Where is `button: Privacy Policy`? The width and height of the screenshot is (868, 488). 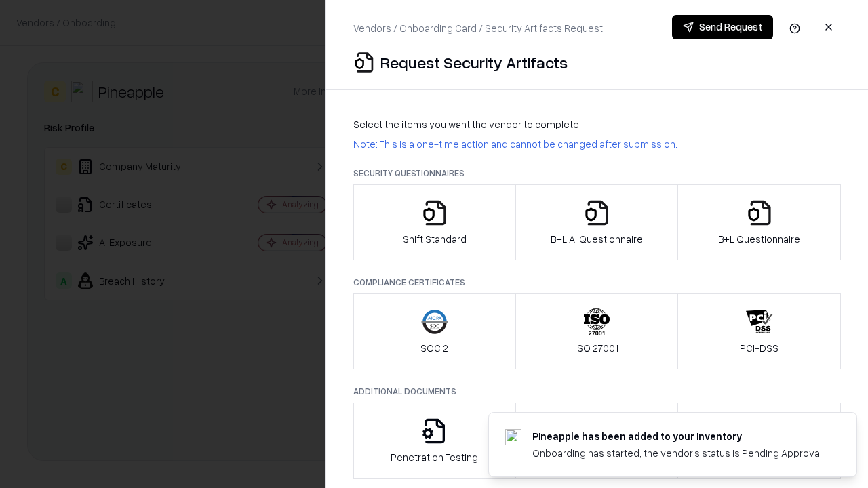
button: Privacy Policy is located at coordinates (597, 440).